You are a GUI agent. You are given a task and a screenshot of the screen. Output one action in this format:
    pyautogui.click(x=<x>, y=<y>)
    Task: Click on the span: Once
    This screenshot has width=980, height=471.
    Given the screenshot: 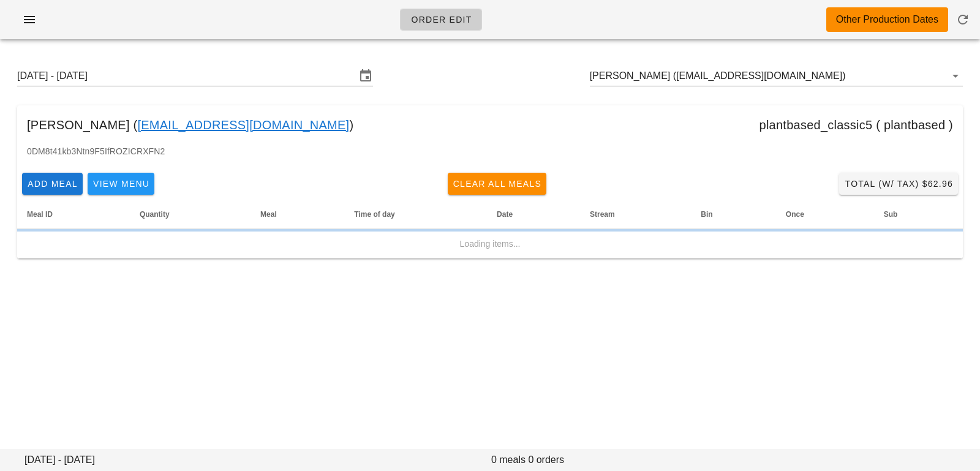 What is the action you would take?
    pyautogui.click(x=795, y=214)
    